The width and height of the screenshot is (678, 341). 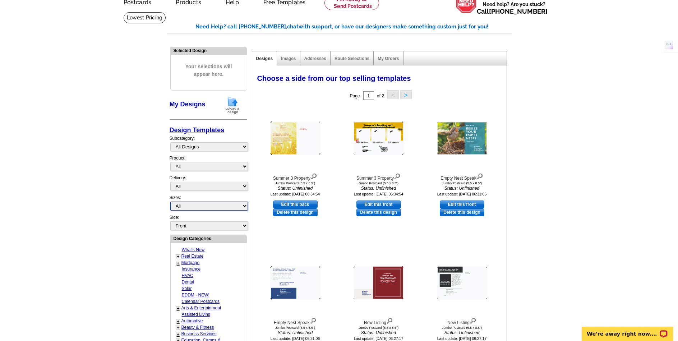 I want to click on span: Call, so click(x=512, y=11).